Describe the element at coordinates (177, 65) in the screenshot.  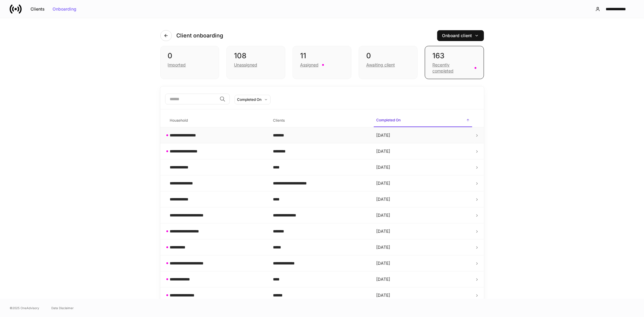
I see `div: Imported` at that location.